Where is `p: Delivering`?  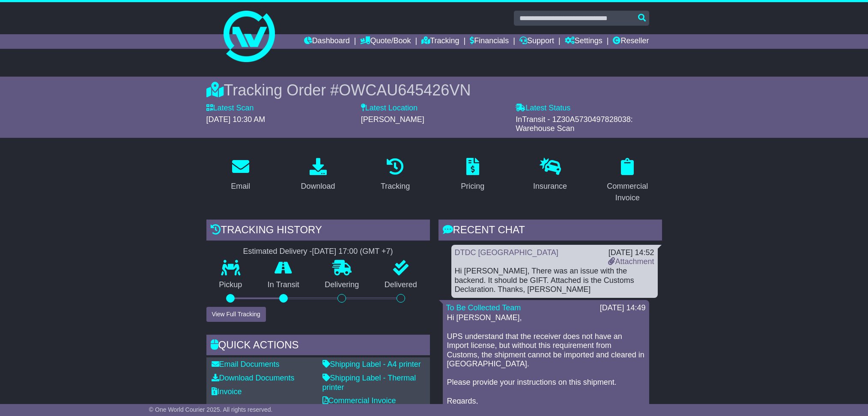
p: Delivering is located at coordinates (343, 285).